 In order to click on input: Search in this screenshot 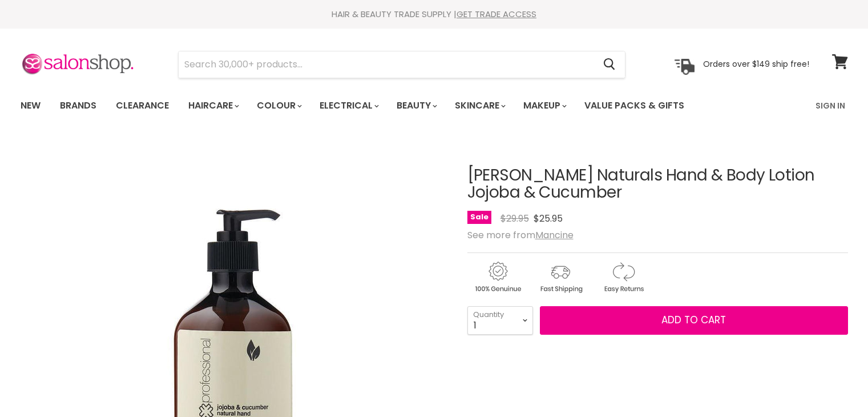, I will do `click(387, 64)`.